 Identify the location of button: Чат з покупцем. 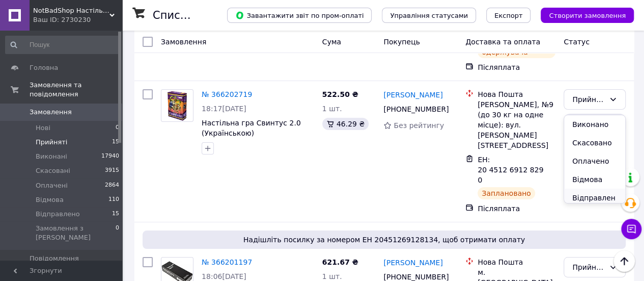
(631, 229).